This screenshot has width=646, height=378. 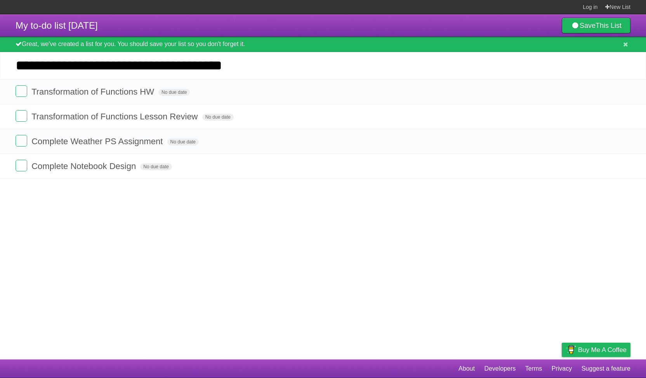 I want to click on a: Suggest a feature, so click(x=606, y=369).